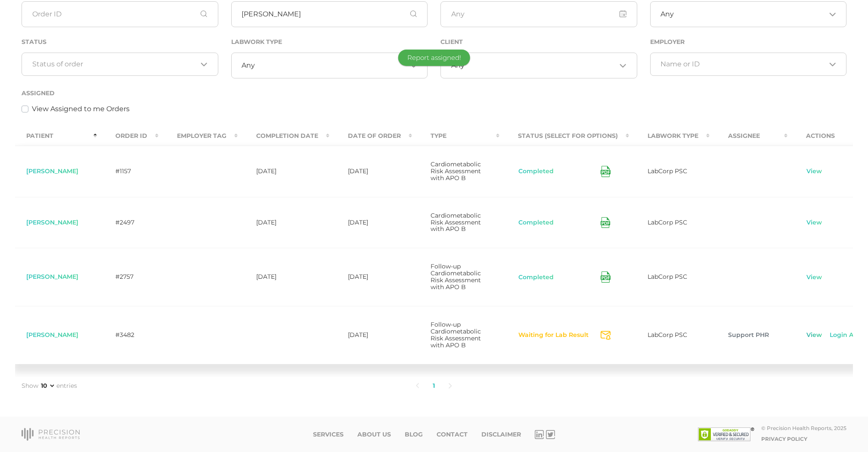  What do you see at coordinates (564, 136) in the screenshot?
I see `th: Status (Select for Options) : activate to sort column ascending` at bounding box center [564, 136].